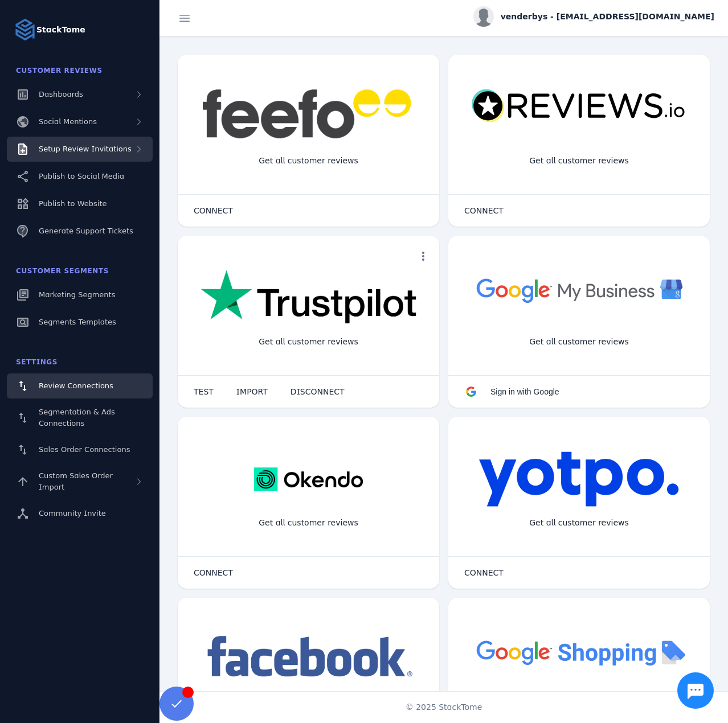  Describe the element at coordinates (72, 513) in the screenshot. I see `span: Community Invite` at that location.